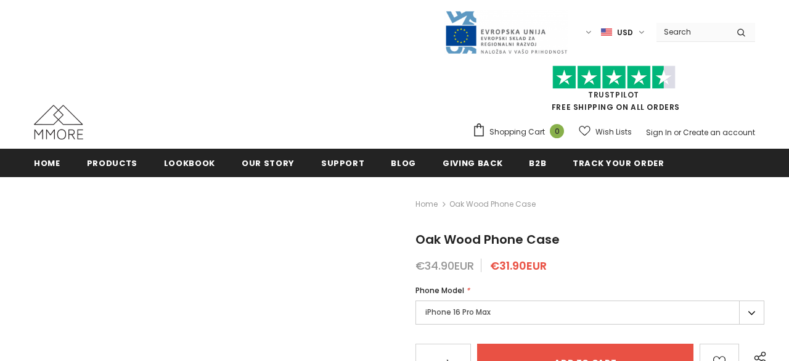  What do you see at coordinates (537, 162) in the screenshot?
I see `a: B2B` at bounding box center [537, 162].